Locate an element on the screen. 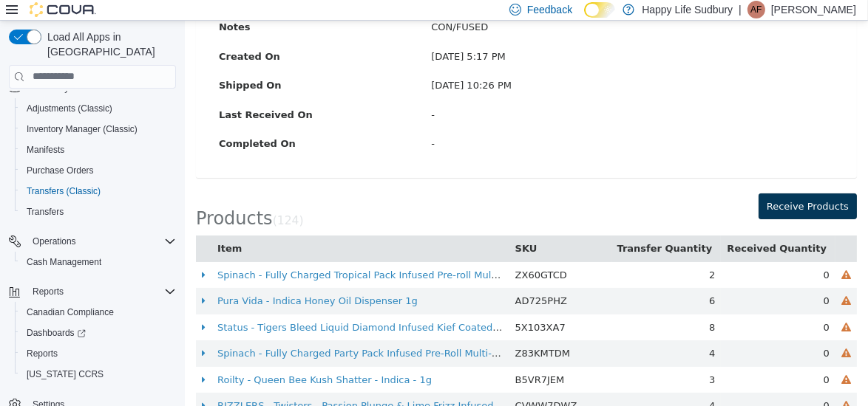  button: Receive Products is located at coordinates (623, 186).